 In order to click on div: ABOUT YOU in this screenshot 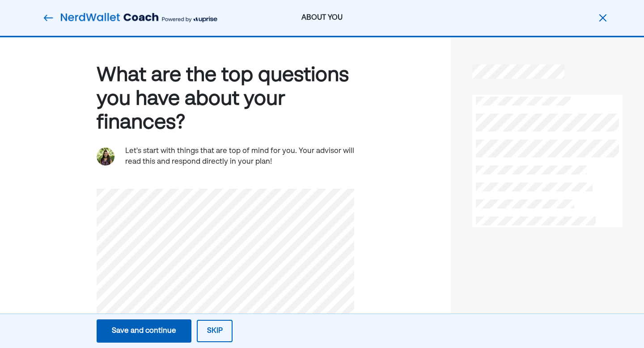, I will do `click(322, 18)`.